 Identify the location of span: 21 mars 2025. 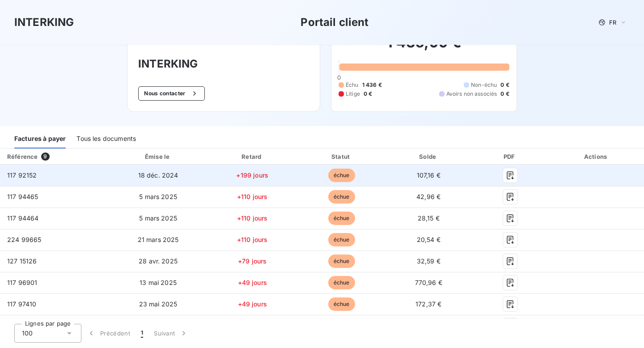
(158, 239).